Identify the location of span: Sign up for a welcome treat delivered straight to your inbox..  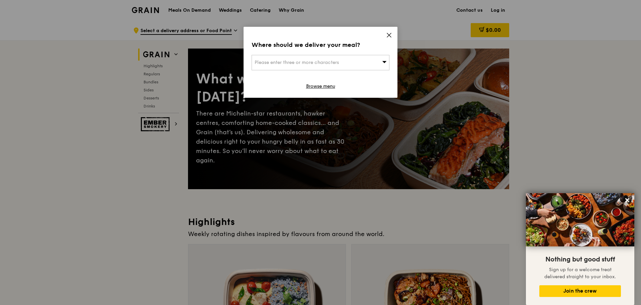
(581, 273).